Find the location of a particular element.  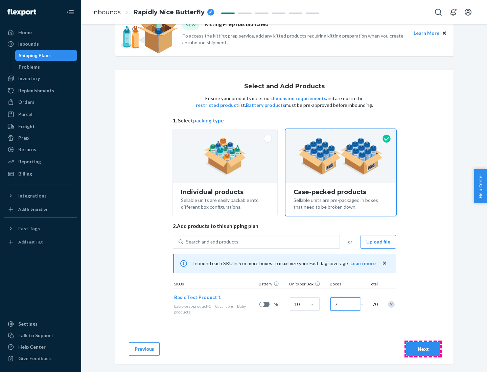

button: Open Search Box is located at coordinates (438, 12).